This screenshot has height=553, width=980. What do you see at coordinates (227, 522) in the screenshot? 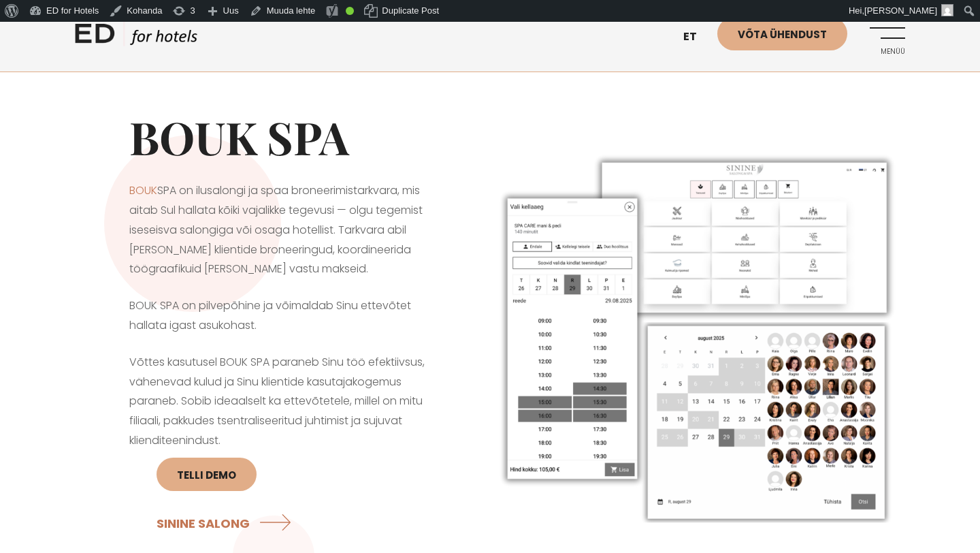
I see `a: SININE SALONG` at bounding box center [227, 522].